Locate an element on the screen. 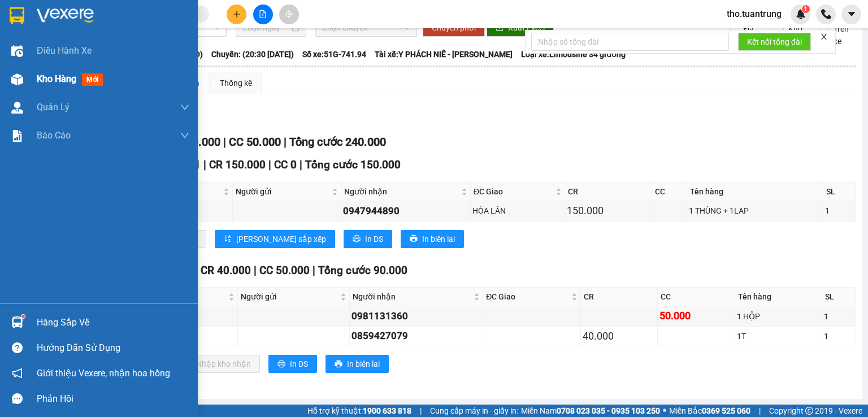 This screenshot has width=868, height=417. span: sort-ascending is located at coordinates (228, 239).